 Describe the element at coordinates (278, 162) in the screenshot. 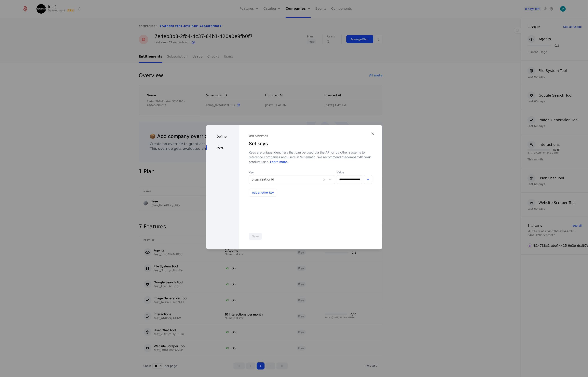

I see `a: Learn more.` at that location.